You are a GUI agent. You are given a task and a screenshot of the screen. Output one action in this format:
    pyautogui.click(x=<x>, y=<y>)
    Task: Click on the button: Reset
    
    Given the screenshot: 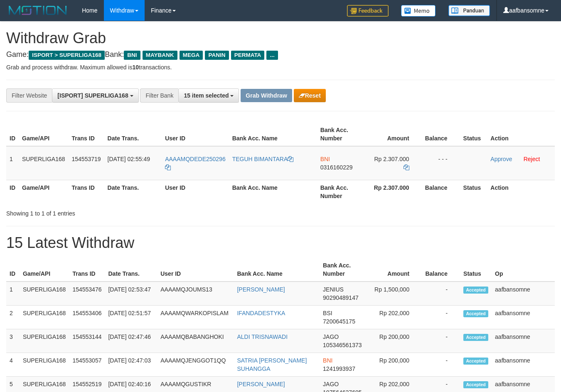 What is the action you would take?
    pyautogui.click(x=309, y=95)
    